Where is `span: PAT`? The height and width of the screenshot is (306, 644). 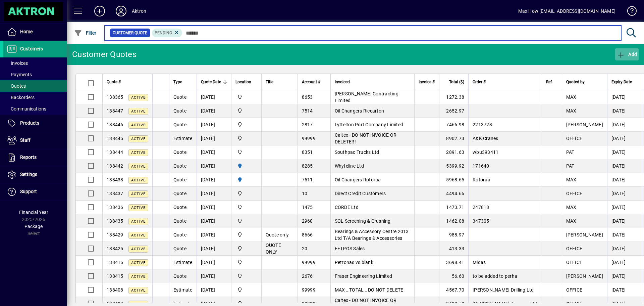 span: PAT is located at coordinates (570, 152).